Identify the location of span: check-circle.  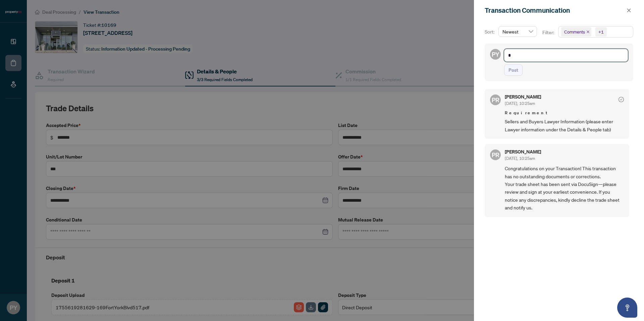
(621, 100).